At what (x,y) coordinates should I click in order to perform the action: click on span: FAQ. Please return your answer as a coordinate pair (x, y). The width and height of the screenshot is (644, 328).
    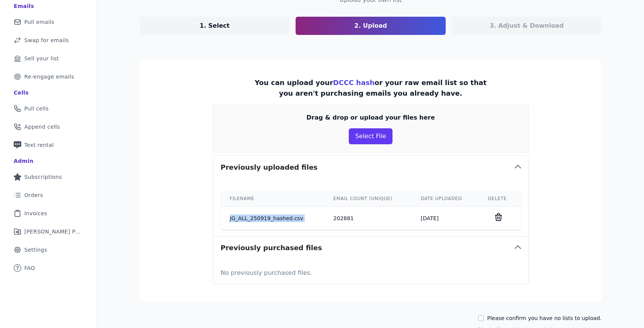
    Looking at the image, I should click on (30, 269).